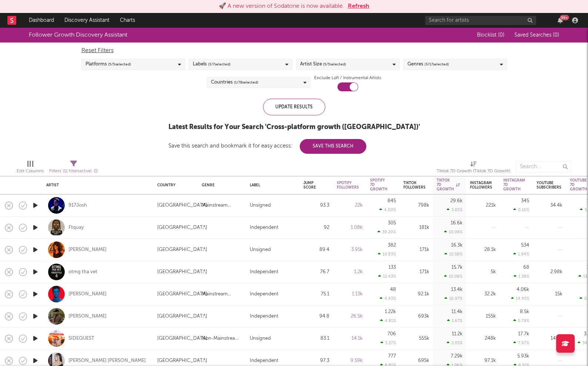 Image resolution: width=588 pixels, height=366 pixels. I want to click on div: 5k, so click(482, 272).